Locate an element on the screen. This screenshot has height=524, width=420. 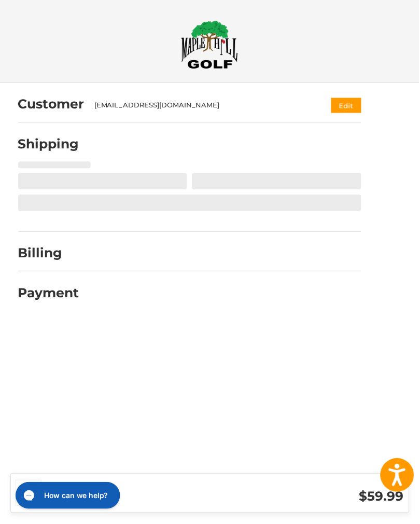
h2: Billing is located at coordinates (48, 253).